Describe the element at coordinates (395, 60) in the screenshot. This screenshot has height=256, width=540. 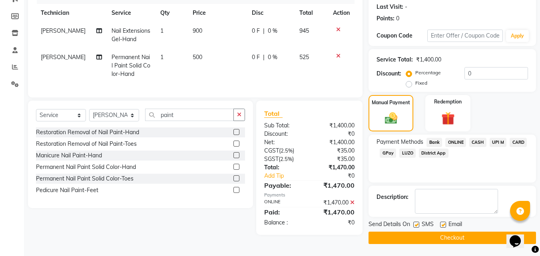
I see `div: Service Total:` at that location.